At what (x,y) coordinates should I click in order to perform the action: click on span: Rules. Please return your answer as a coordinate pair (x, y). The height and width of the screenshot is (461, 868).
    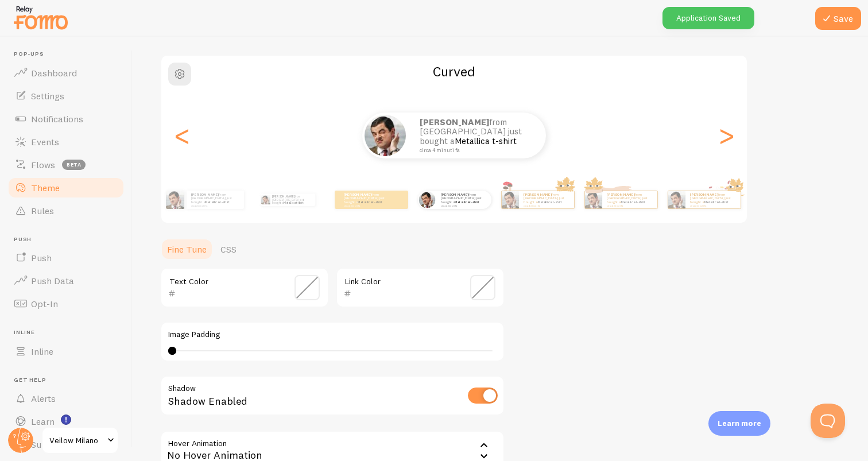
    Looking at the image, I should click on (42, 211).